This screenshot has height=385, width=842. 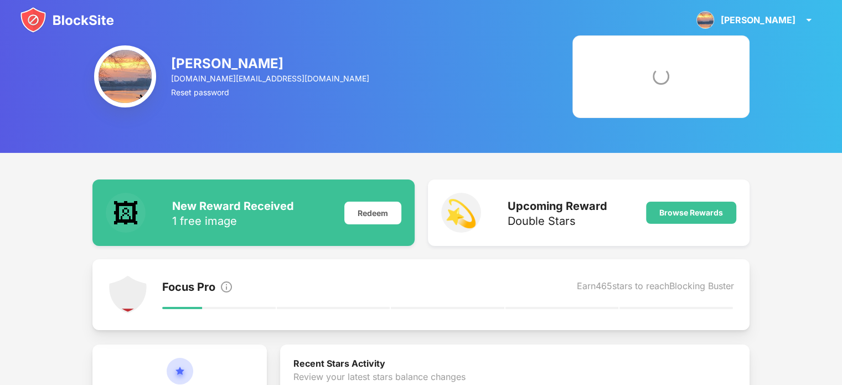 I want to click on div: Upcoming Reward, so click(x=558, y=206).